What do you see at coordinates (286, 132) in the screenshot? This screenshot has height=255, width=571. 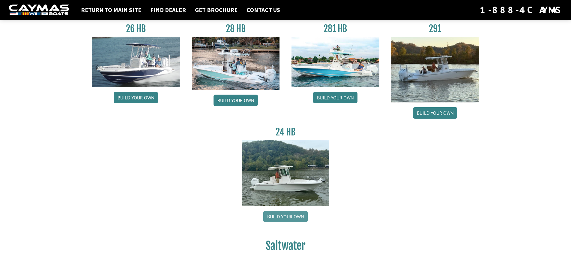 I see `h3: 24 HB` at bounding box center [286, 132].